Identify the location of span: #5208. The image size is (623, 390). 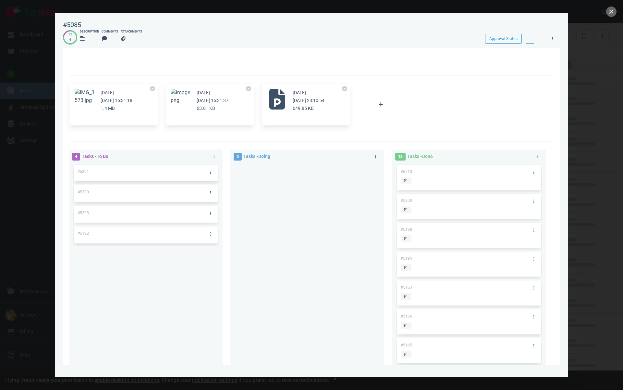
(83, 213).